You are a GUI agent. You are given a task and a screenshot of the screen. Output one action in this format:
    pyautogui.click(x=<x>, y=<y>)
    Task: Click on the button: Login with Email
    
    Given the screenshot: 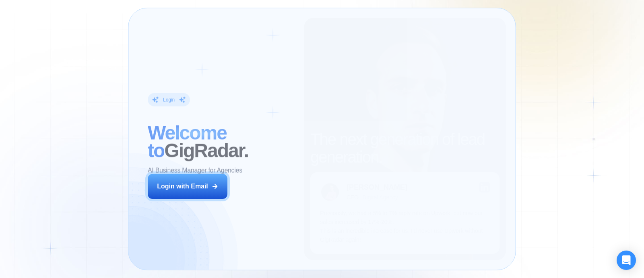 What is the action you would take?
    pyautogui.click(x=188, y=186)
    